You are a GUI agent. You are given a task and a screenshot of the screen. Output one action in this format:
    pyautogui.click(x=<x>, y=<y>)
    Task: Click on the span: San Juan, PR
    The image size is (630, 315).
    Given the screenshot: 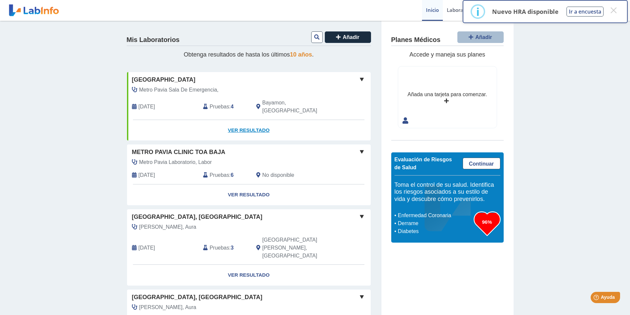 What is the action you would take?
    pyautogui.click(x=299, y=248)
    